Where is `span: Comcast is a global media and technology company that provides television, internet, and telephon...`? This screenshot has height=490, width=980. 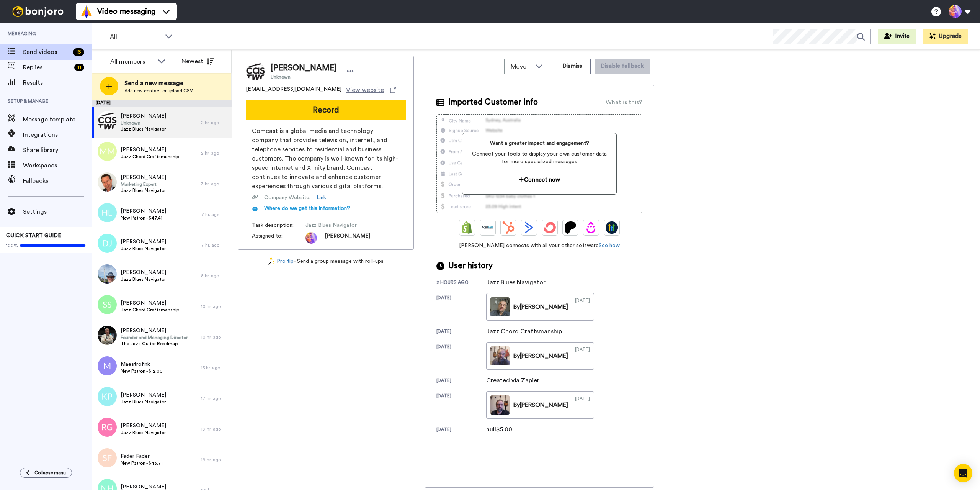 span: Comcast is a global media and technology company that provides television, internet, and telephon... is located at coordinates (325, 158).